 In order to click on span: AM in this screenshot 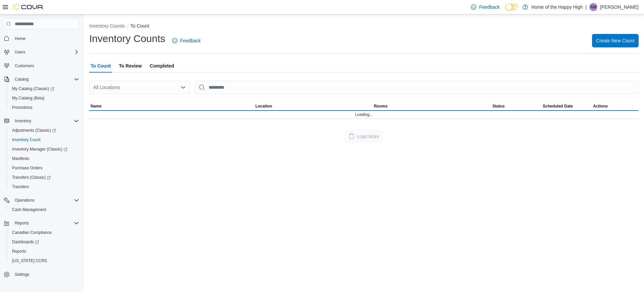, I will do `click(594, 7)`.